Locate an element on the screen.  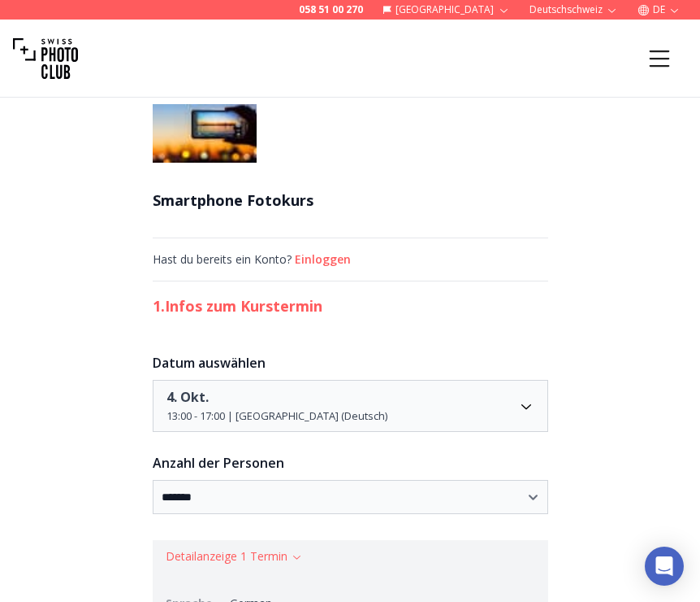
button: Einloggen is located at coordinates (322, 259).